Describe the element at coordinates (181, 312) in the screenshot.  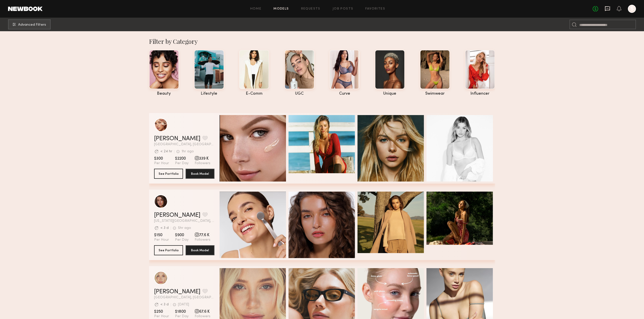
I see `span: $1800` at that location.